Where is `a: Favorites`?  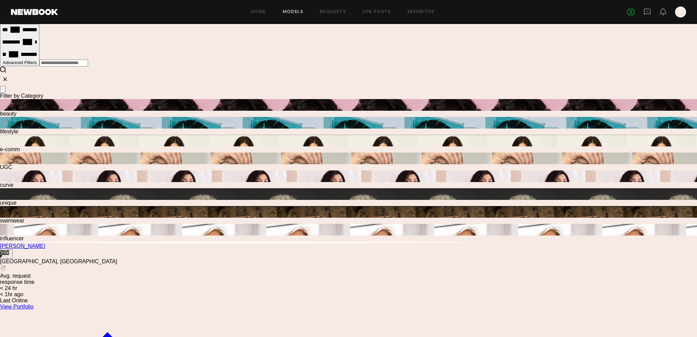
a: Favorites is located at coordinates (421, 12).